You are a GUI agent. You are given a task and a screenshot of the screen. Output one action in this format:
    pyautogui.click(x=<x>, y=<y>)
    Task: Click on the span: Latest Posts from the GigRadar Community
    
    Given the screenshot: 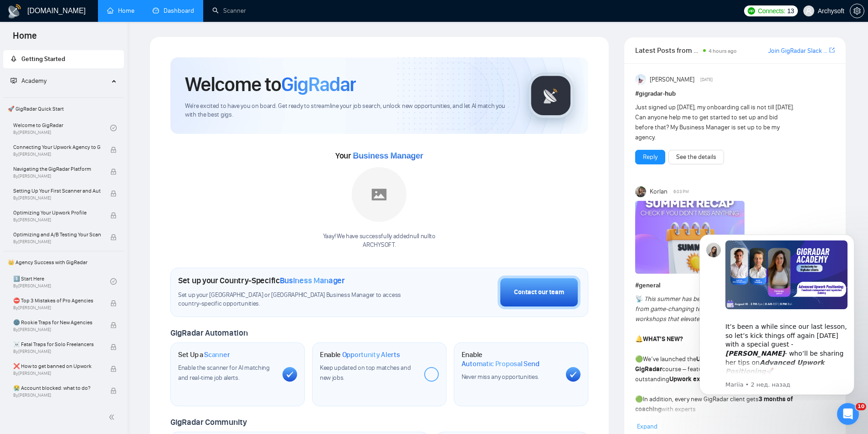 What is the action you would take?
    pyautogui.click(x=667, y=50)
    